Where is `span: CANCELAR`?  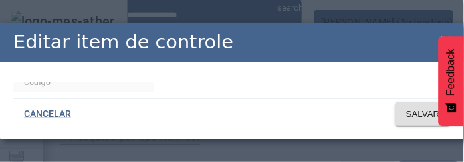
span: CANCELAR is located at coordinates (47, 114).